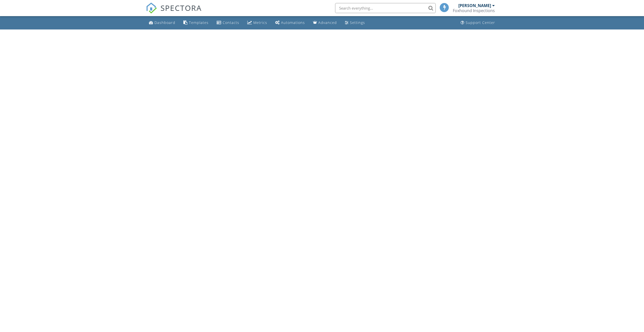 The image size is (644, 332). What do you see at coordinates (328, 22) in the screenshot?
I see `div: Advanced` at bounding box center [328, 22].